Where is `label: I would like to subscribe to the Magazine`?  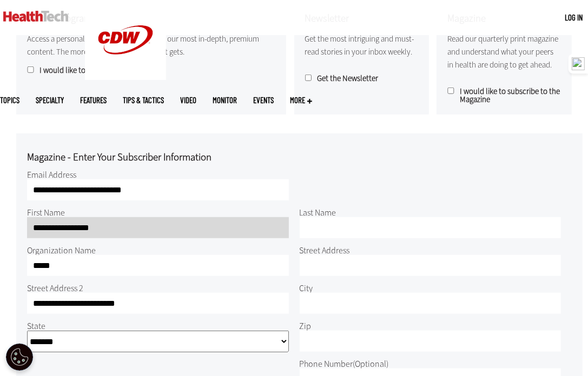
label: I would like to subscribe to the Magazine is located at coordinates (504, 96).